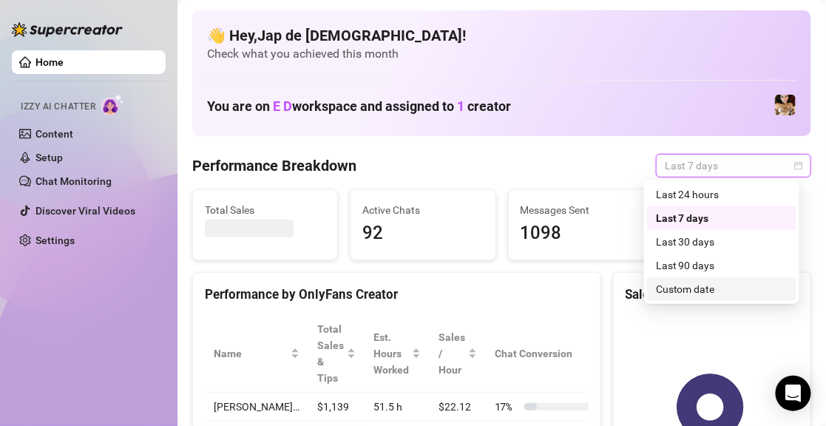  What do you see at coordinates (73, 181) in the screenshot?
I see `a: Chat Monitoring` at bounding box center [73, 181].